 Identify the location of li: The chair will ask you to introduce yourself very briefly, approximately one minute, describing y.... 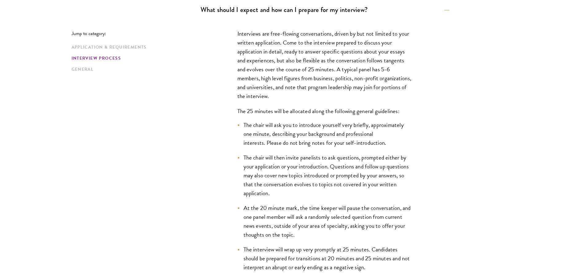
(325, 134).